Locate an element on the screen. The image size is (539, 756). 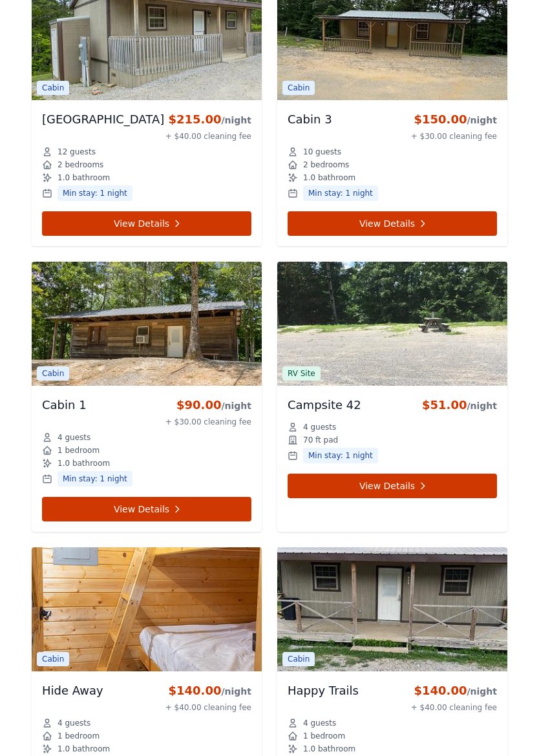
h3: Cabin 3 is located at coordinates (309, 120).